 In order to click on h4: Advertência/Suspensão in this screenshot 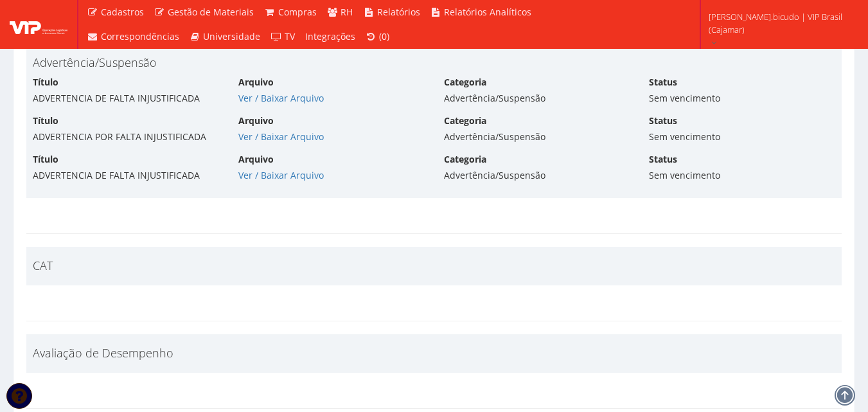, I will do `click(434, 63)`.